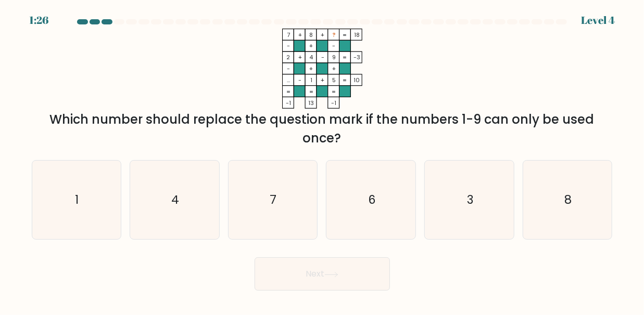 Image resolution: width=644 pixels, height=315 pixels. What do you see at coordinates (322, 129) in the screenshot?
I see `div: Which number should replace the question mark if the numbers 1-9 can only be used once?` at bounding box center [322, 129].